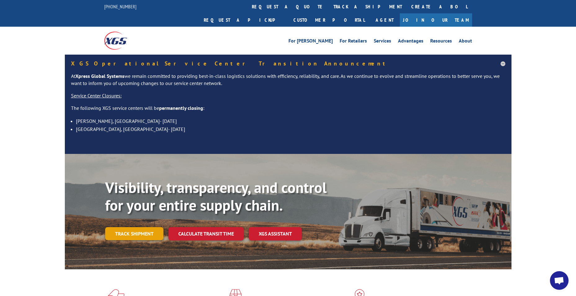  Describe the element at coordinates (329, 20) in the screenshot. I see `a: Customer Portal` at that location.